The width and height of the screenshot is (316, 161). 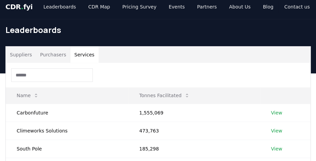 I want to click on a: Contact us, so click(x=297, y=7).